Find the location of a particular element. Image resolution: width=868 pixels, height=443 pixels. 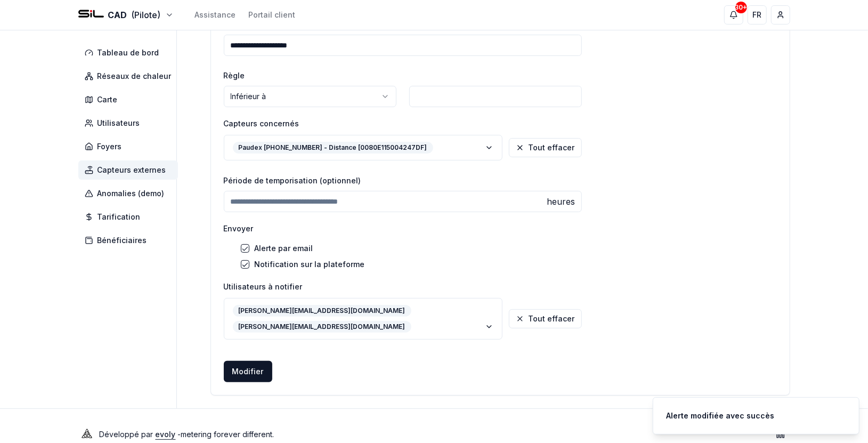

a: Tableau de bord is located at coordinates (130, 53).